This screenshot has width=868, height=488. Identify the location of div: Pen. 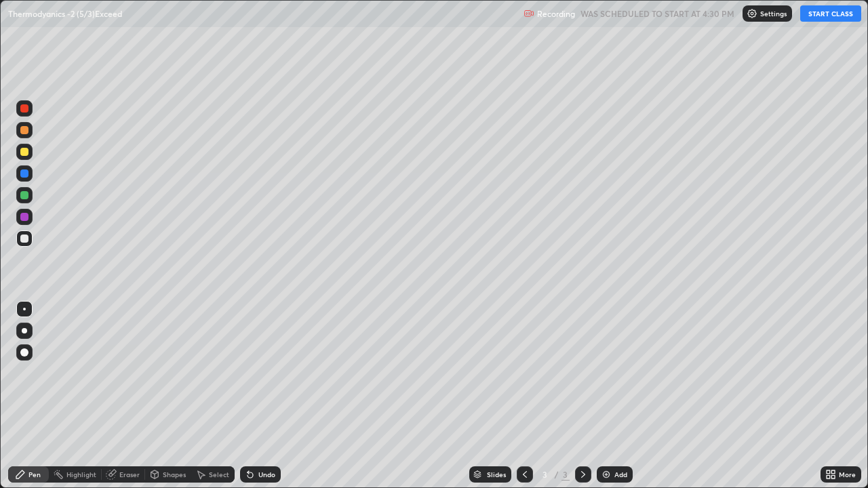
(35, 474).